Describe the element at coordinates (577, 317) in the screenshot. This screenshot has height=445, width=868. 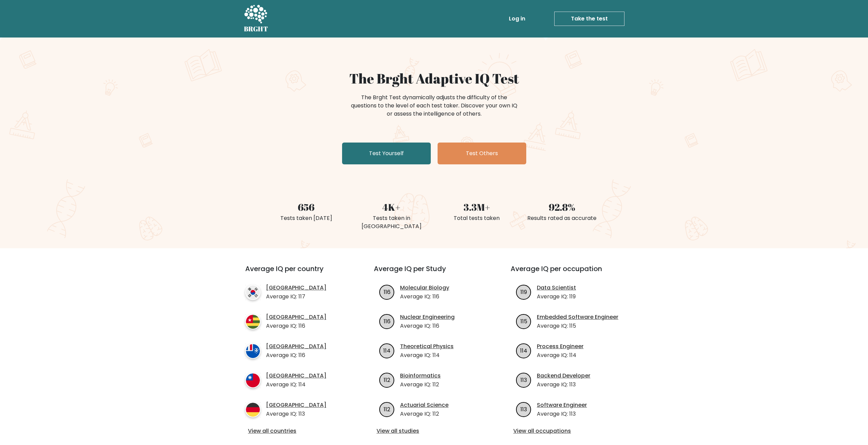
I see `a: Embedded Software Engineer` at that location.